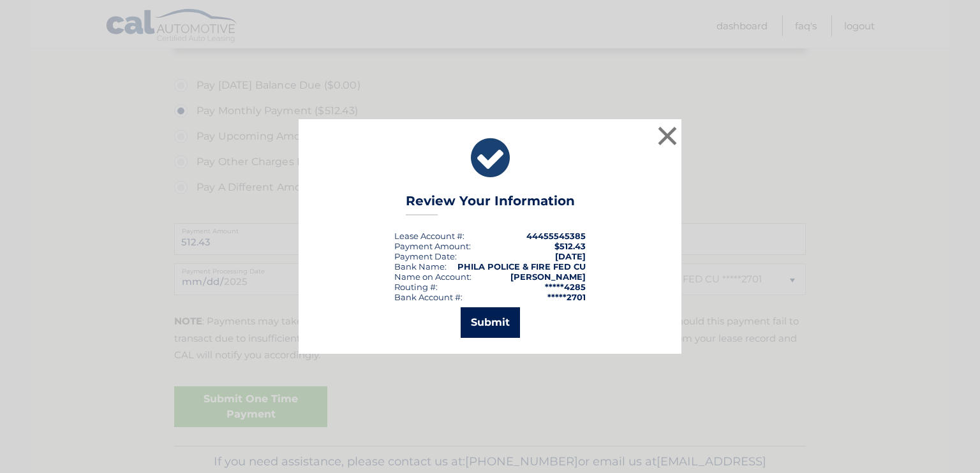 This screenshot has height=473, width=980. Describe the element at coordinates (490, 204) in the screenshot. I see `h3: Review Your Information` at that location.